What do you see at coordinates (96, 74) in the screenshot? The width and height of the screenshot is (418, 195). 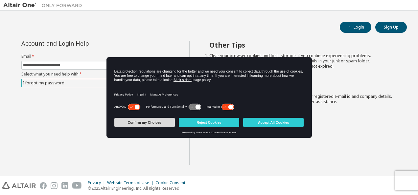 I see `label: Select what you need help with` at bounding box center [96, 74].